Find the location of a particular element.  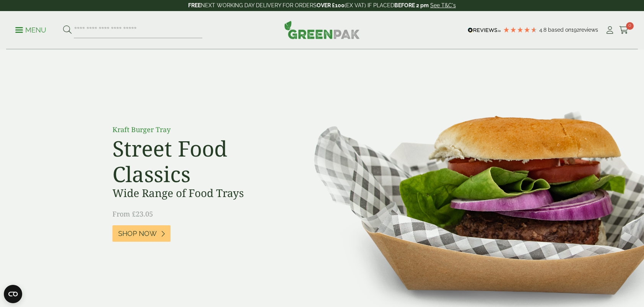

strong: OVER £100 is located at coordinates (330, 5).